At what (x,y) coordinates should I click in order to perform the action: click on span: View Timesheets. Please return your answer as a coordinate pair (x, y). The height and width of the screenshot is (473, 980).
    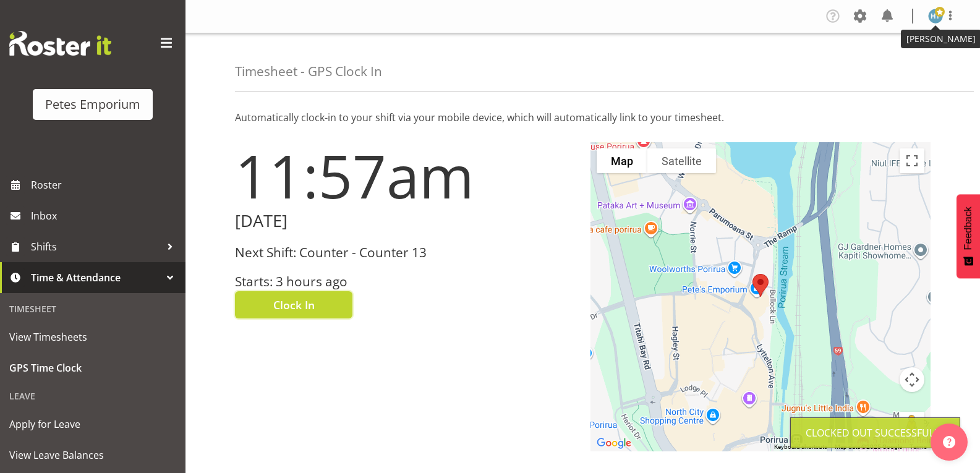
    Looking at the image, I should click on (92, 337).